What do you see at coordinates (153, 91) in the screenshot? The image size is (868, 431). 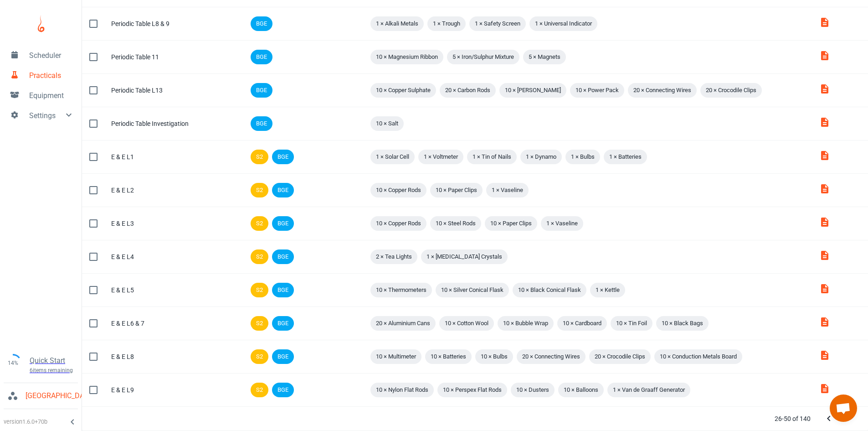 I see `div: Periodic Table L13` at bounding box center [153, 91].